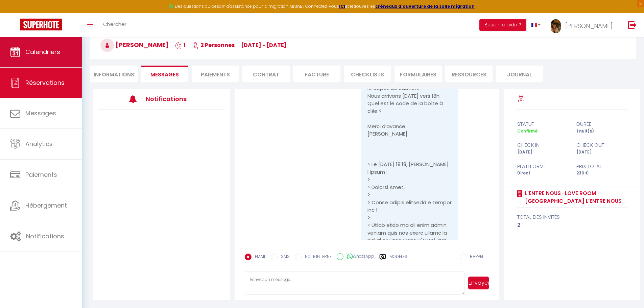 This screenshot has height=308, width=644. Describe the element at coordinates (602, 131) in the screenshot. I see `div: 1 nuit(s)` at that location.